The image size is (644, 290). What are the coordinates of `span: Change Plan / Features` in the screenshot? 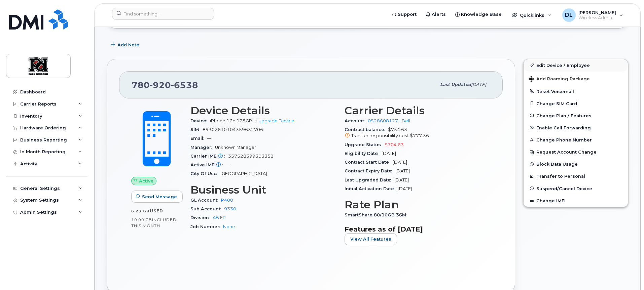 It's located at (564, 115).